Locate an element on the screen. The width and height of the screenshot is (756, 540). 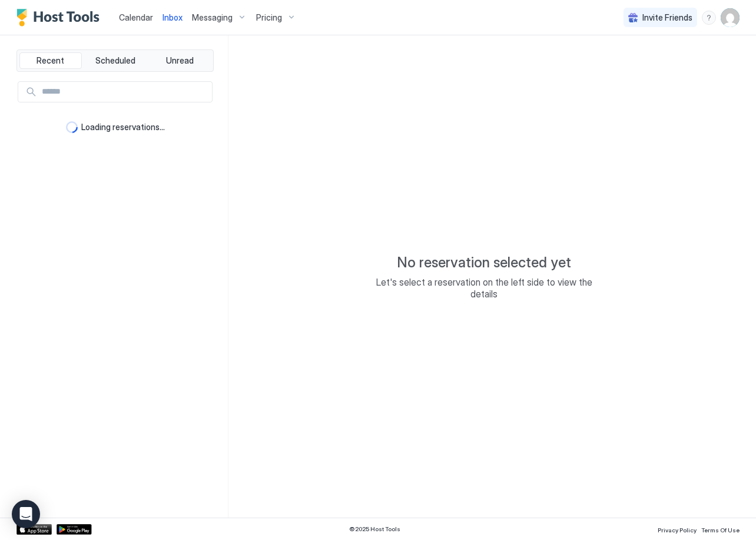
span: Recent is located at coordinates (50, 61).